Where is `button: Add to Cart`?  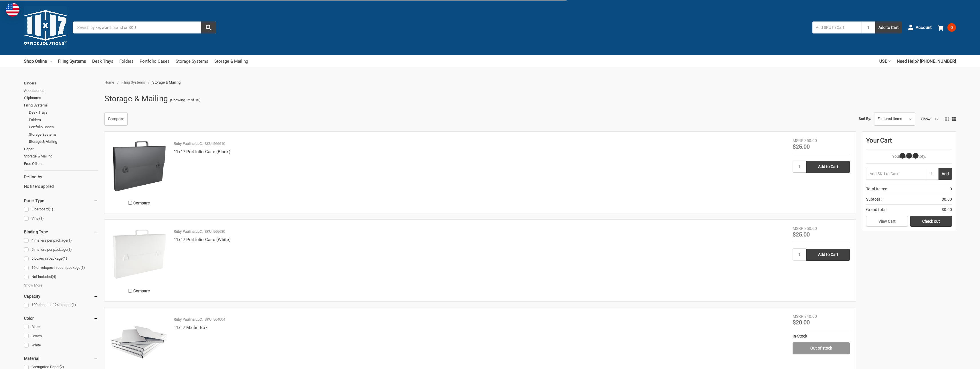 button: Add to Cart is located at coordinates (888, 27).